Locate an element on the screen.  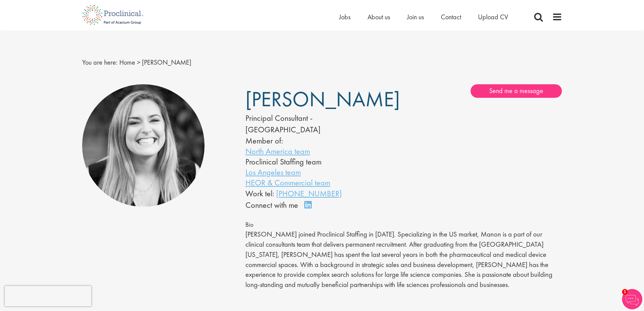
span: 1 is located at coordinates (625, 291).